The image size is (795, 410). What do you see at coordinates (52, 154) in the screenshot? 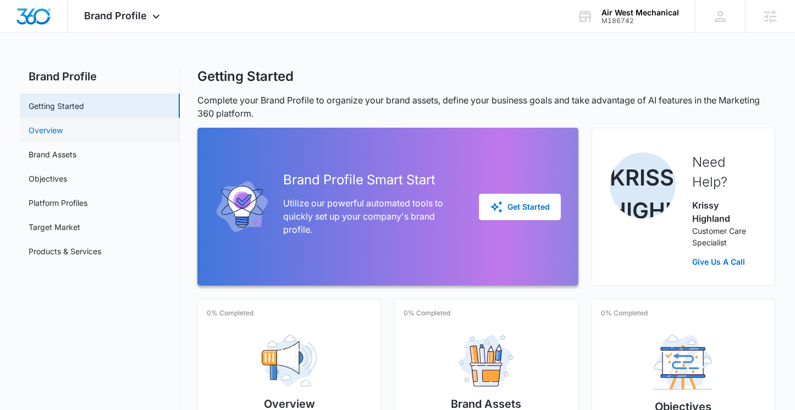
I see `a: Brand Assets` at bounding box center [52, 154].